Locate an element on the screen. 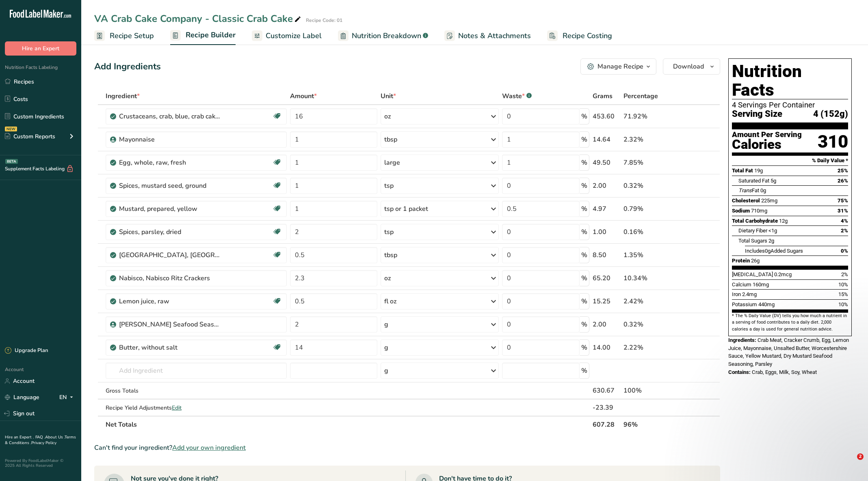 The width and height of the screenshot is (868, 481). div: 1.00 is located at coordinates (607, 232).